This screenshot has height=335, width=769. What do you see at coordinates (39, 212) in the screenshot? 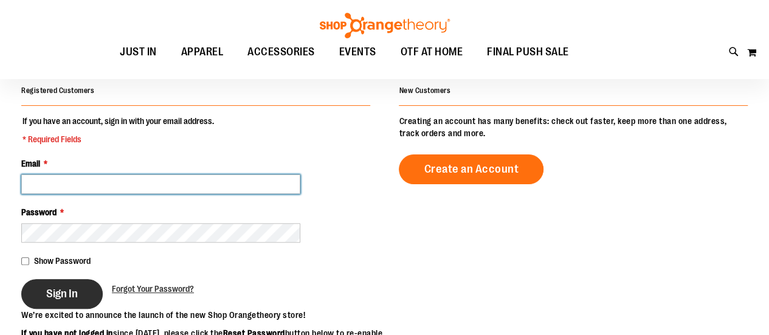
I see `span: Password` at bounding box center [39, 212].